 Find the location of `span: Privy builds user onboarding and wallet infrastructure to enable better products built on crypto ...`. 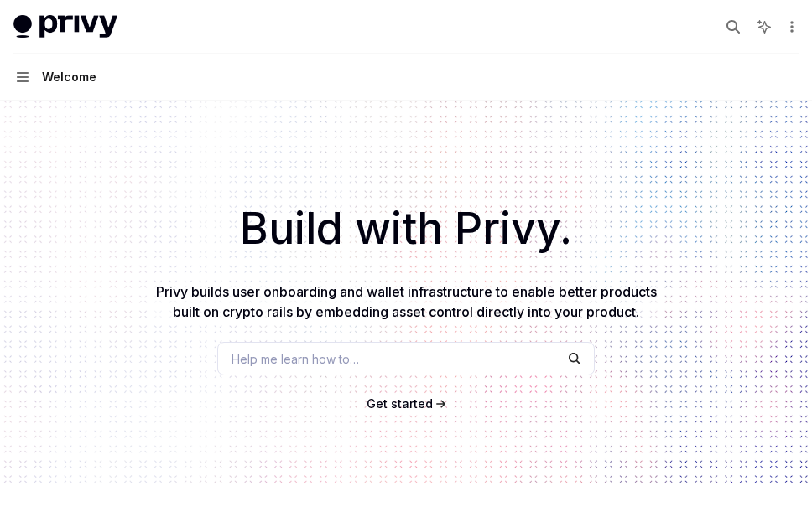

span: Privy builds user onboarding and wallet infrastructure to enable better products built on crypto ... is located at coordinates (406, 302).